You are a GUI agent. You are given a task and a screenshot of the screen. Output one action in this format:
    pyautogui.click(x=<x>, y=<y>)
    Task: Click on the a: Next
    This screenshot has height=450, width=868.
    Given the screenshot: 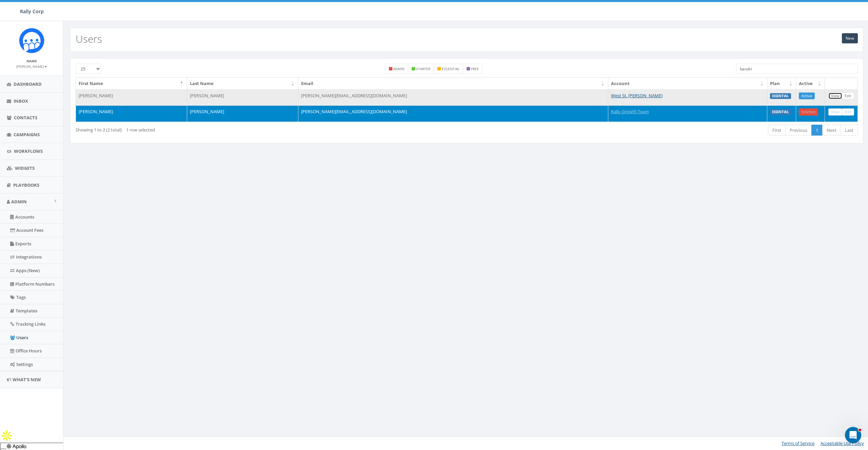 What is the action you would take?
    pyautogui.click(x=832, y=130)
    